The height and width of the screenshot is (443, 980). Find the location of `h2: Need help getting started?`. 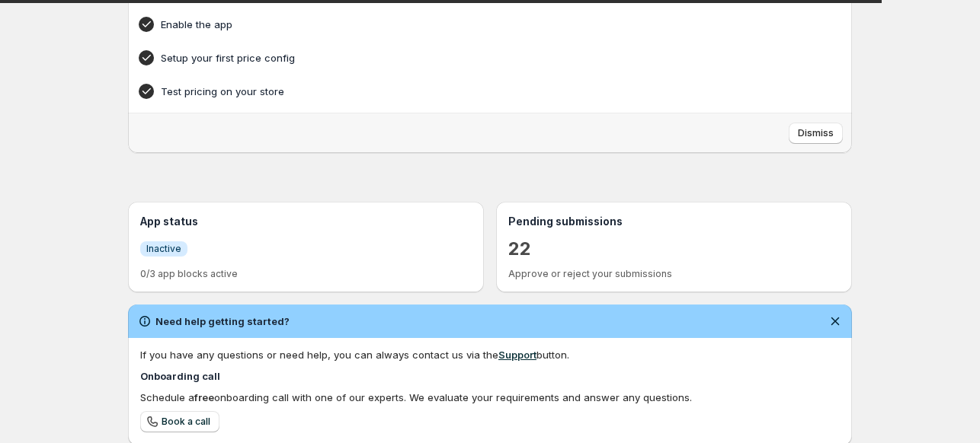

h2: Need help getting started? is located at coordinates (222, 322).